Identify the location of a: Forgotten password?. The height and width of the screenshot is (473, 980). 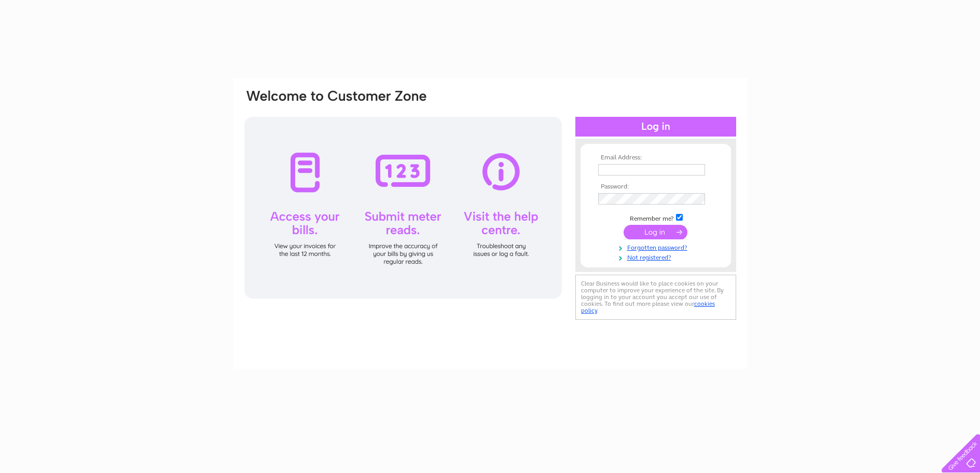
(657, 246).